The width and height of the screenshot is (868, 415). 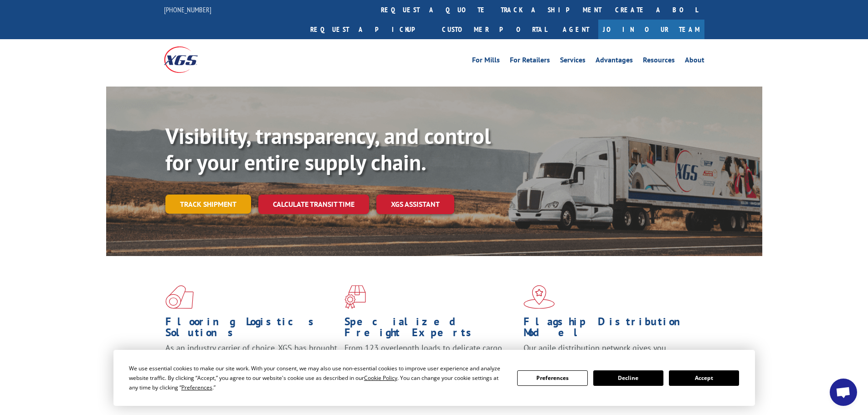 What do you see at coordinates (434, 378) in the screenshot?
I see `div: Cookie Consent Prompt` at bounding box center [434, 378].